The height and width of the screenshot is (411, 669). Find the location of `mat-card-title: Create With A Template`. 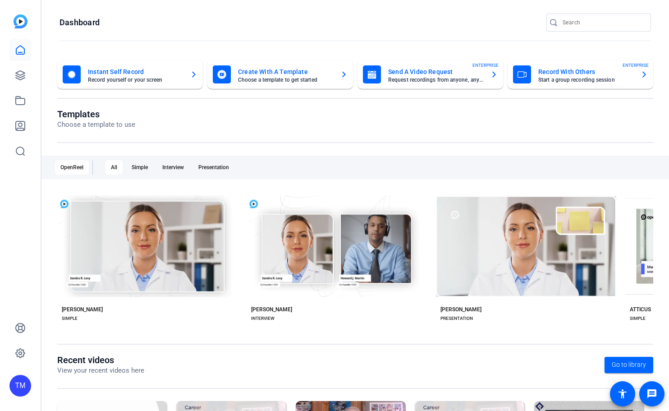

mat-card-title: Create With A Template is located at coordinates (285, 72).